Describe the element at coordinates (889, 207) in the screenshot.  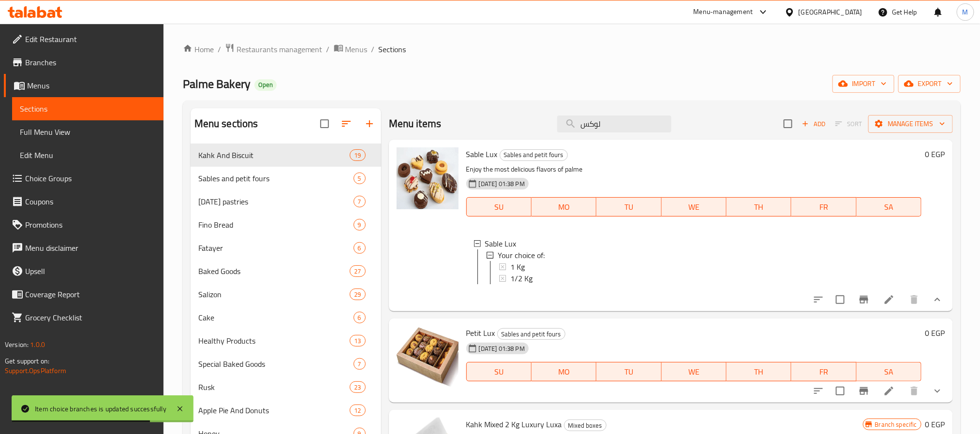
I see `span: SA` at that location.